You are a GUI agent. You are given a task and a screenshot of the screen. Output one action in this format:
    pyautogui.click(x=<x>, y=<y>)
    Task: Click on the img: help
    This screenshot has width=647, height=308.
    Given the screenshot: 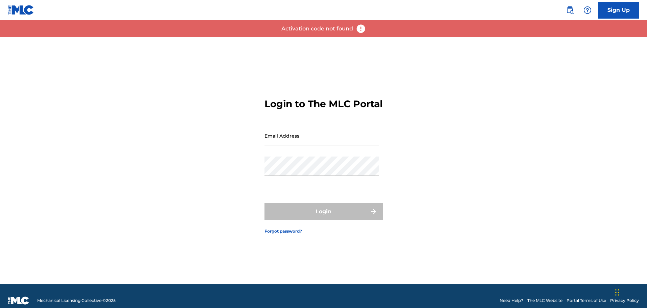 What is the action you would take?
    pyautogui.click(x=587, y=10)
    